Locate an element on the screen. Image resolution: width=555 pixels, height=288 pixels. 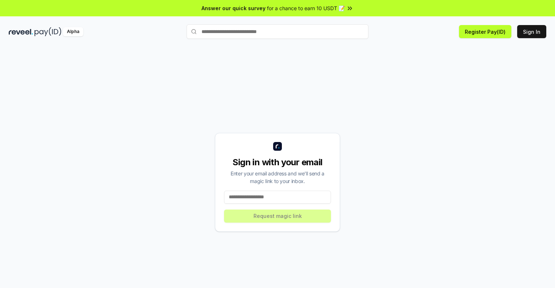
button: Sign In is located at coordinates (532, 32).